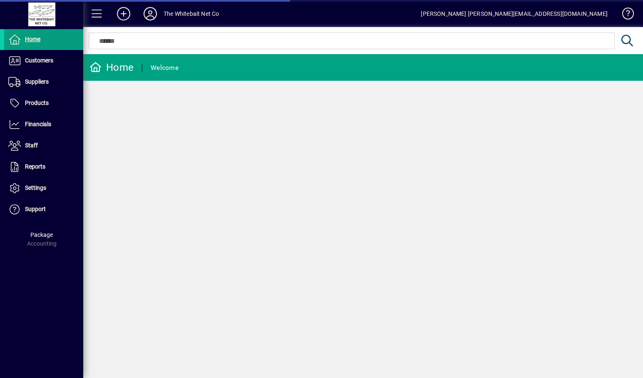 The width and height of the screenshot is (643, 378). Describe the element at coordinates (39, 60) in the screenshot. I see `span: Customers` at that location.